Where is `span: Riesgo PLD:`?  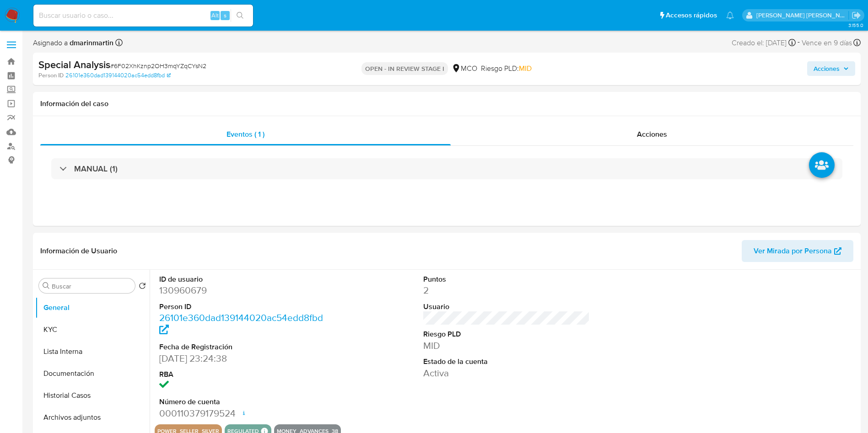
span: Riesgo PLD: is located at coordinates (506, 69).